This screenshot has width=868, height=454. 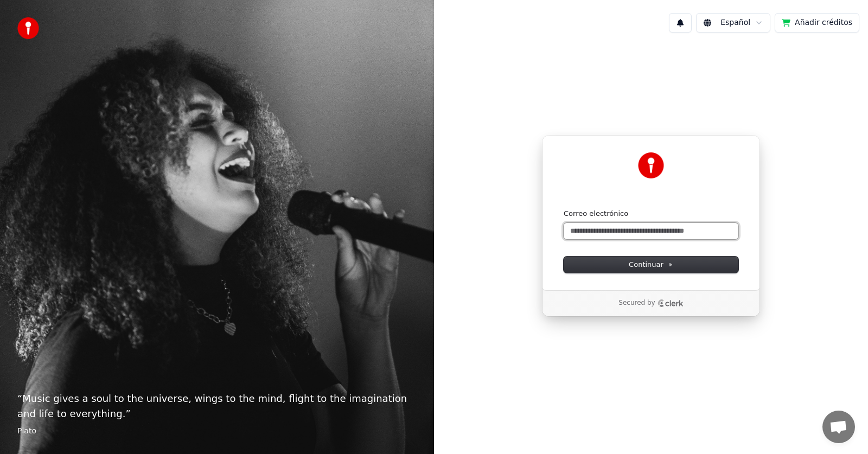 What do you see at coordinates (217, 406) in the screenshot?
I see `p: “ Music gives a soul to the universe, wings to the mind, flight to the imagination and life to ev...` at bounding box center [217, 406].